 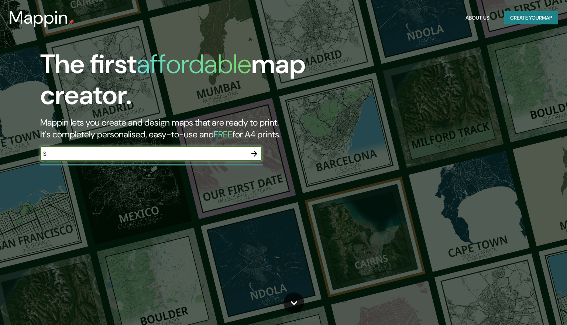 What do you see at coordinates (531, 18) in the screenshot?
I see `button: Create yourmap` at bounding box center [531, 18].